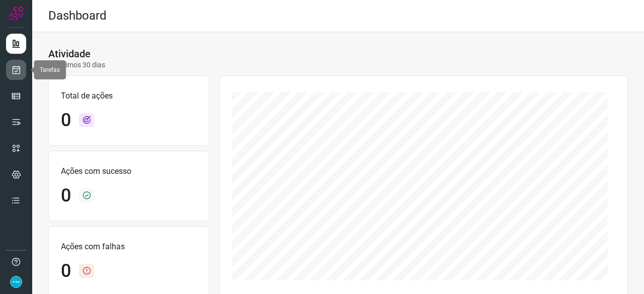 The width and height of the screenshot is (644, 294). What do you see at coordinates (16, 282) in the screenshot?
I see `img: 4352b08165ebb499c4ac5b335522ff74.png` at bounding box center [16, 282].